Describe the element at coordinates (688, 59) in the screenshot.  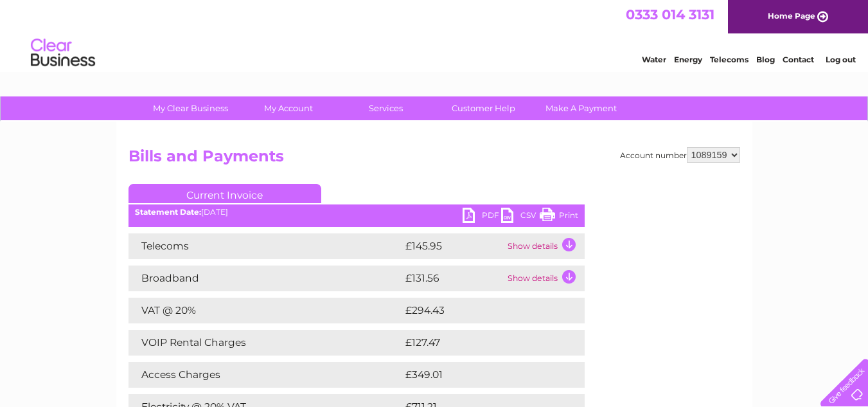
I see `a: Energy` at that location.